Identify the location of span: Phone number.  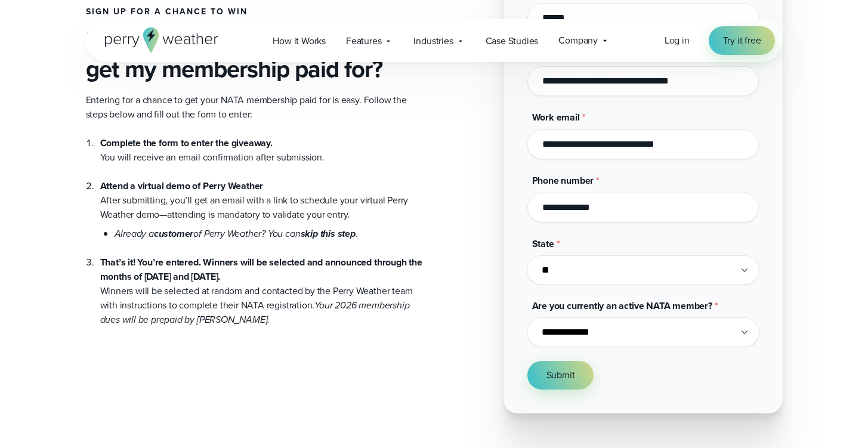
(563, 180).